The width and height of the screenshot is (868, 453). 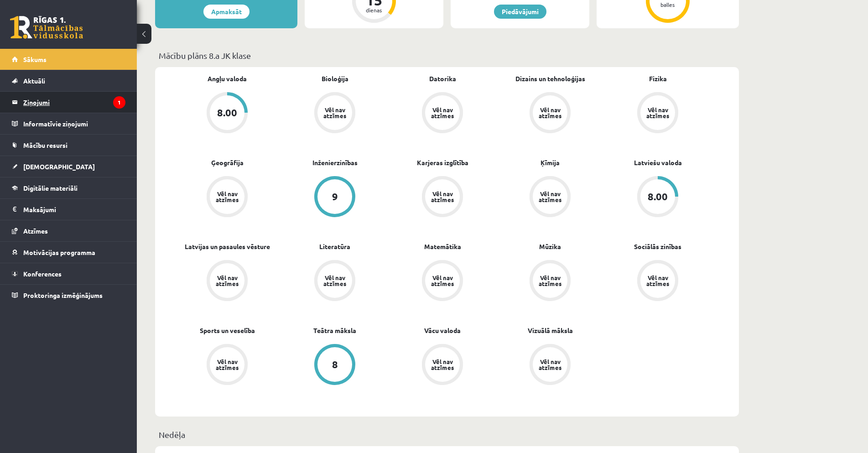 I want to click on a: Vizuālā māksla, so click(x=550, y=331).